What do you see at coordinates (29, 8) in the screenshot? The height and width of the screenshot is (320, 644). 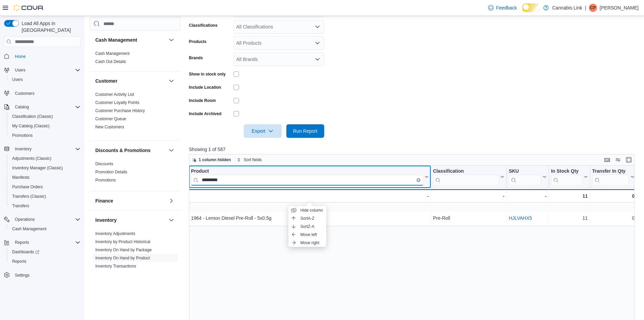 I see `img: Cova` at bounding box center [29, 8].